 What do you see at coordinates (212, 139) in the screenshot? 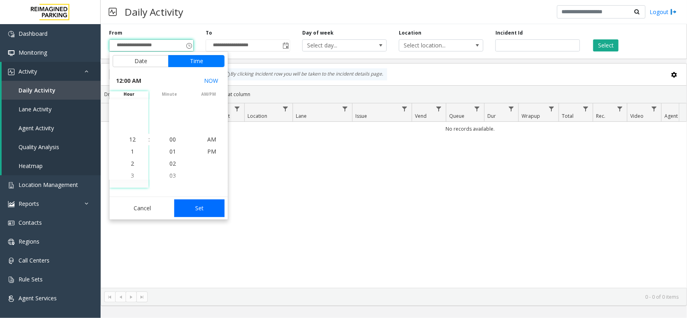
I see `span: AM` at bounding box center [212, 139].